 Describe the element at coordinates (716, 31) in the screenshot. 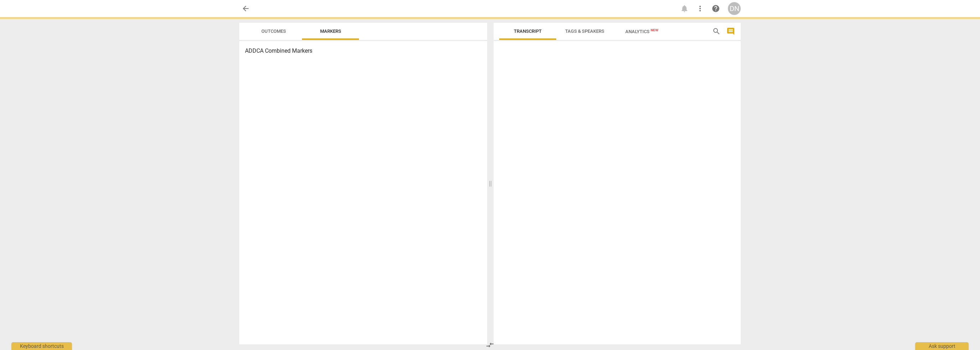

I see `button: Search` at that location.